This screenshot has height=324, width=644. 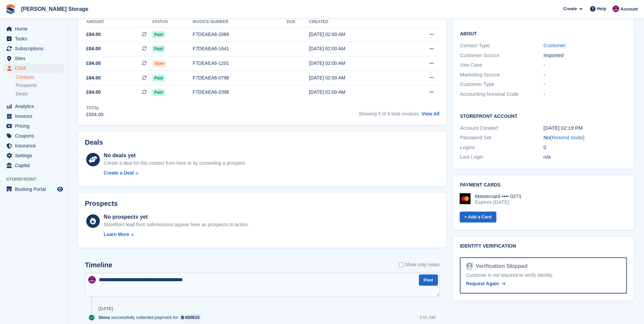 I want to click on div: F7DEAEA6-0398, so click(x=240, y=92).